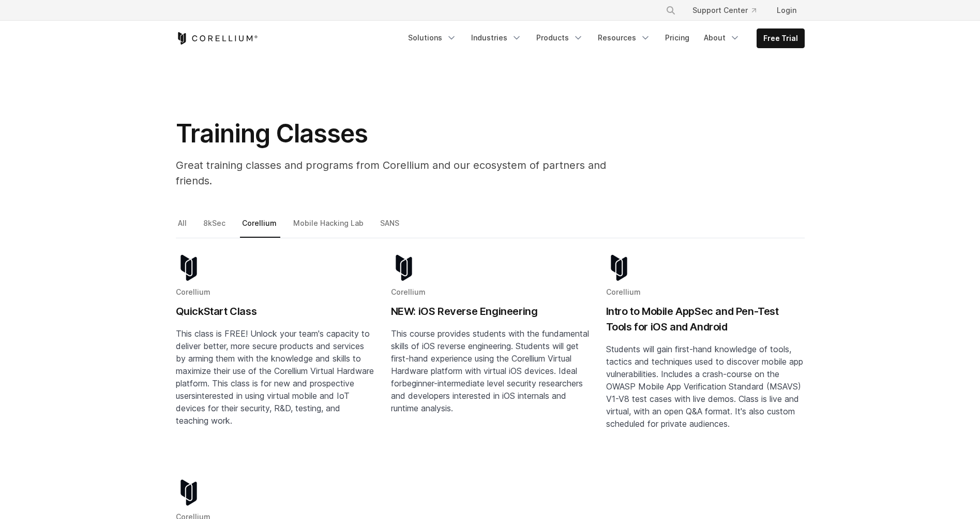  I want to click on a: 8kSec, so click(215, 227).